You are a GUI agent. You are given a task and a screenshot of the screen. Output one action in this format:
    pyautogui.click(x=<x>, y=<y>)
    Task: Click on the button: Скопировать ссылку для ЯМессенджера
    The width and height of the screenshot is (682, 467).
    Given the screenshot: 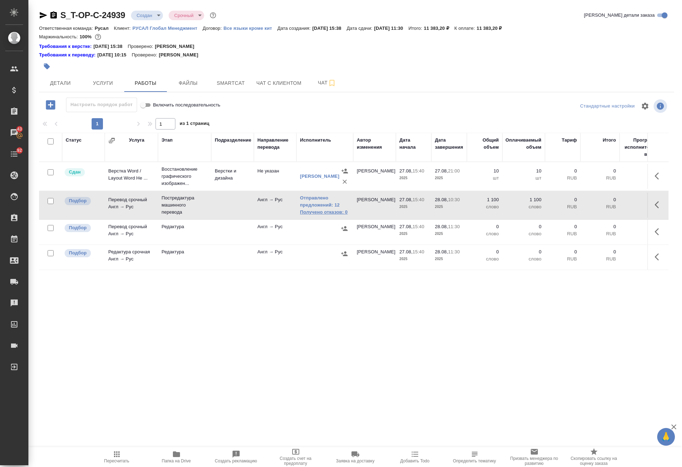 What is the action you would take?
    pyautogui.click(x=43, y=15)
    